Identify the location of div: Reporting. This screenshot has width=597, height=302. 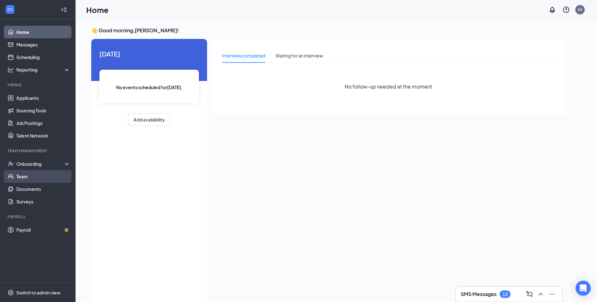
(43, 70).